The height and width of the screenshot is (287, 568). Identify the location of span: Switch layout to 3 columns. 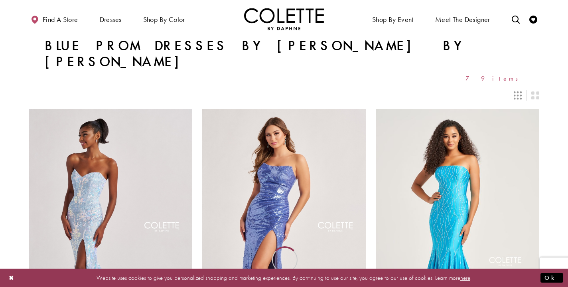
(517, 95).